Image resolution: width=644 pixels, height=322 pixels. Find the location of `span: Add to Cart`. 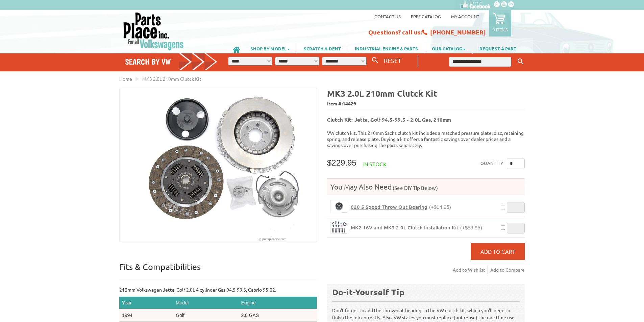

span: Add to Cart is located at coordinates (498, 251).